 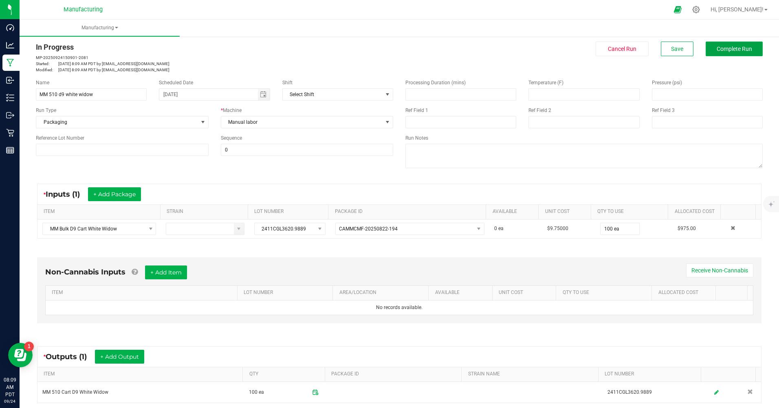 What do you see at coordinates (286, 374) in the screenshot?
I see `a: QTYSortable` at bounding box center [286, 374].